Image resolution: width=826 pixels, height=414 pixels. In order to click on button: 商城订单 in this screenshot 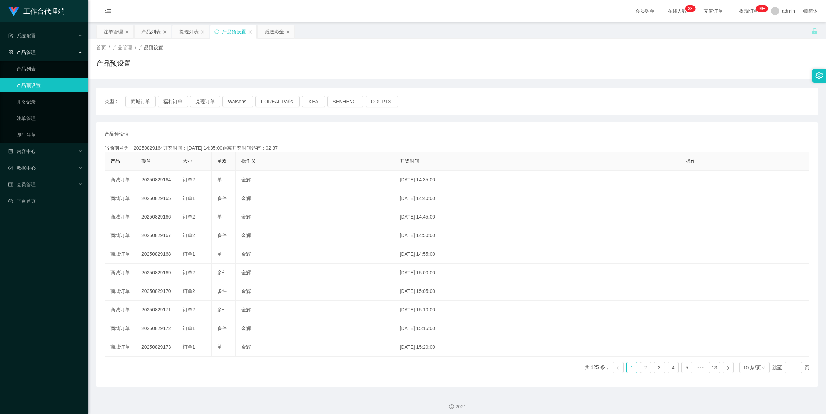, I will do `click(140, 102)`.